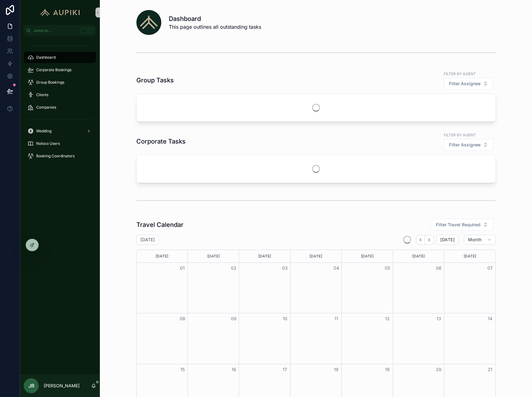 The height and width of the screenshot is (397, 532). What do you see at coordinates (161, 141) in the screenshot?
I see `h1: Corporate Tasks` at bounding box center [161, 141].